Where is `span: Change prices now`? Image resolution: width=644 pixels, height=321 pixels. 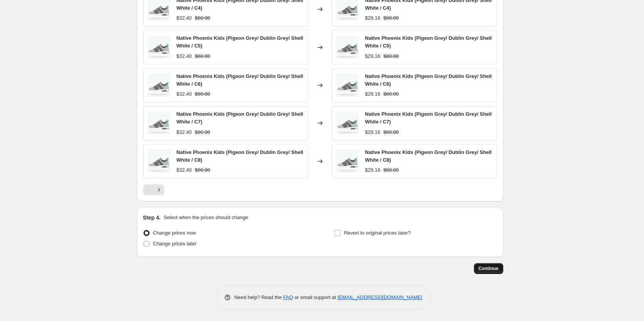 span: Change prices now is located at coordinates (174, 232).